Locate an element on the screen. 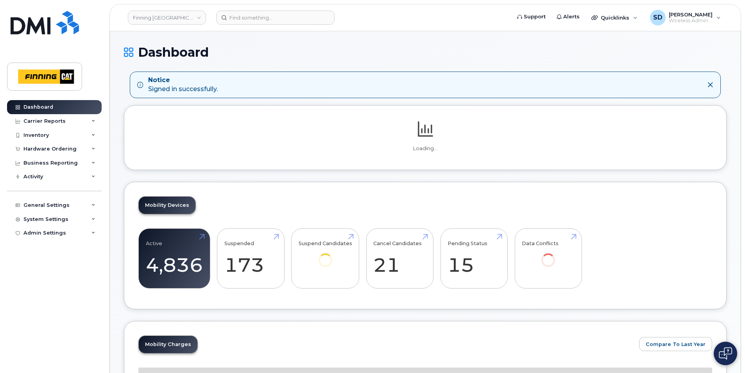  button: Compare To Last Year is located at coordinates (676, 344).